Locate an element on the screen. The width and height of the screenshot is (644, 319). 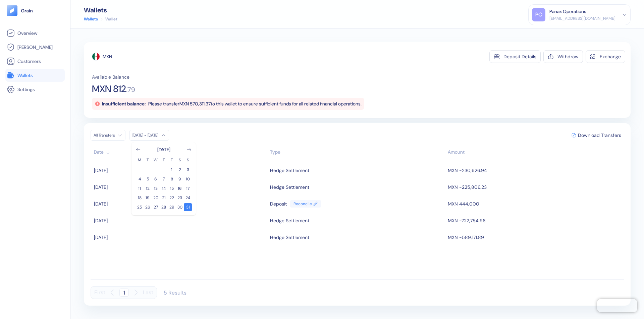
button: Go to previous month is located at coordinates (138, 149).